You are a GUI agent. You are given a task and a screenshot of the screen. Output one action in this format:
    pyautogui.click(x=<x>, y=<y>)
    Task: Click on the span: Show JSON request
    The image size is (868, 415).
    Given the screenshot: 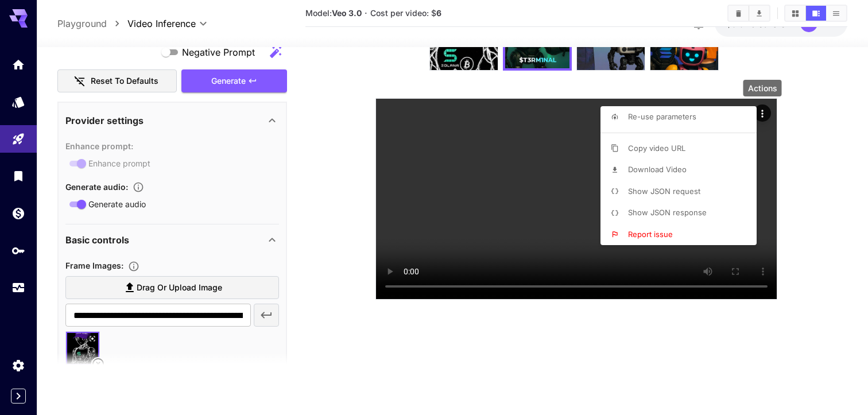 What is the action you would take?
    pyautogui.click(x=664, y=192)
    